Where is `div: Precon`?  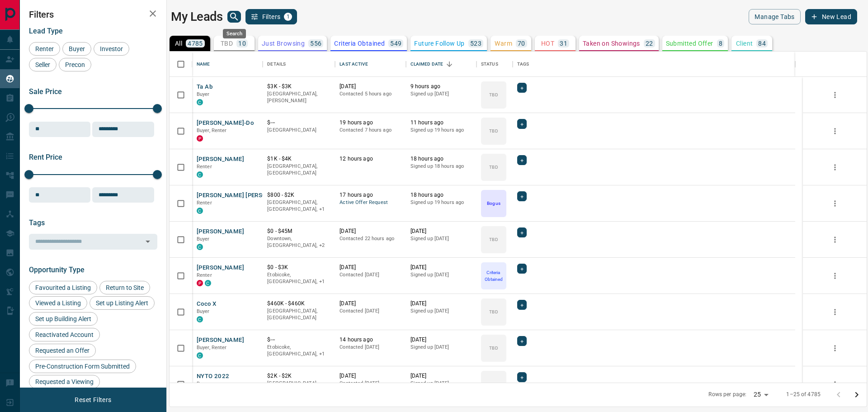 div: Precon is located at coordinates (75, 65).